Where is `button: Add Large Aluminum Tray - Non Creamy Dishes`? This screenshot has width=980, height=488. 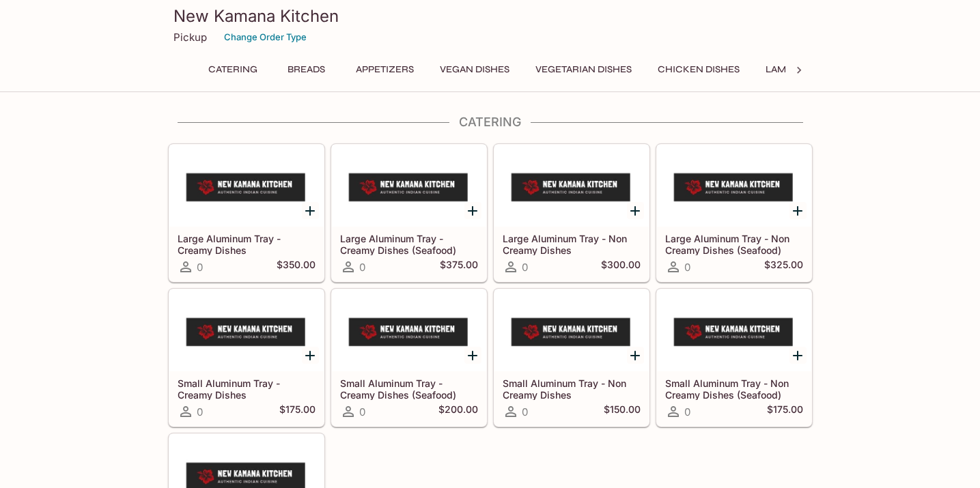
button: Add Large Aluminum Tray - Non Creamy Dishes is located at coordinates (636, 211).